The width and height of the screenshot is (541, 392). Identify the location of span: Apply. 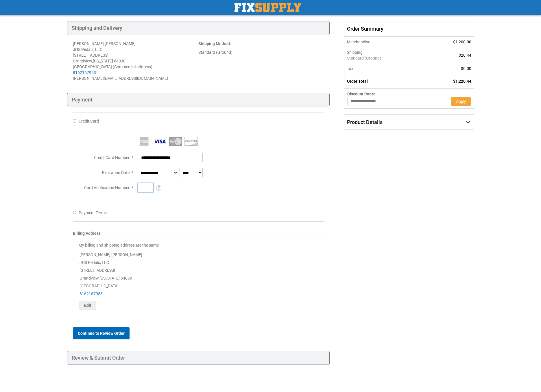
(461, 101).